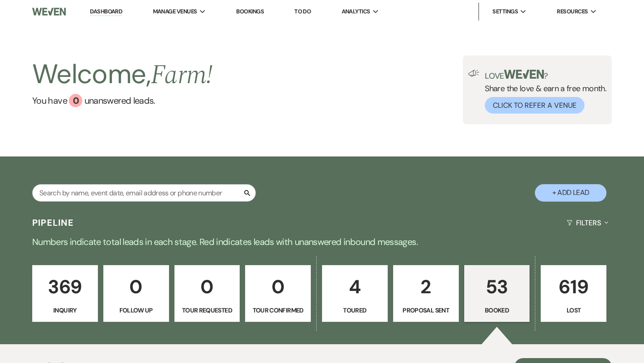  What do you see at coordinates (573, 294) in the screenshot?
I see `a: 619Lost` at bounding box center [573, 294].